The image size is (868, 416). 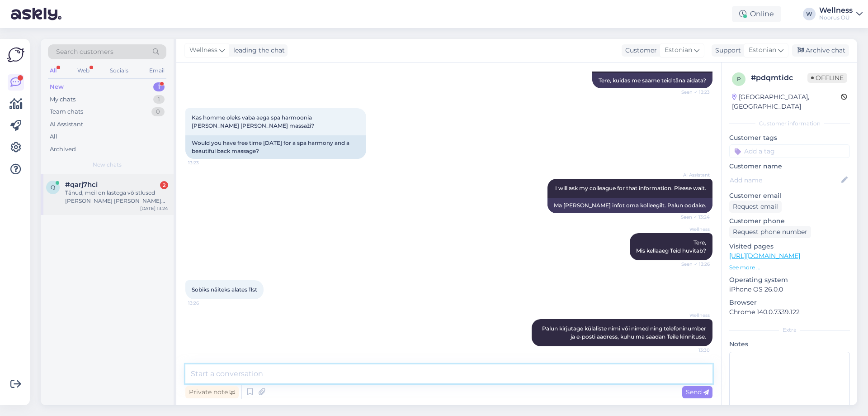 I want to click on input: Add a tag, so click(x=790, y=152).